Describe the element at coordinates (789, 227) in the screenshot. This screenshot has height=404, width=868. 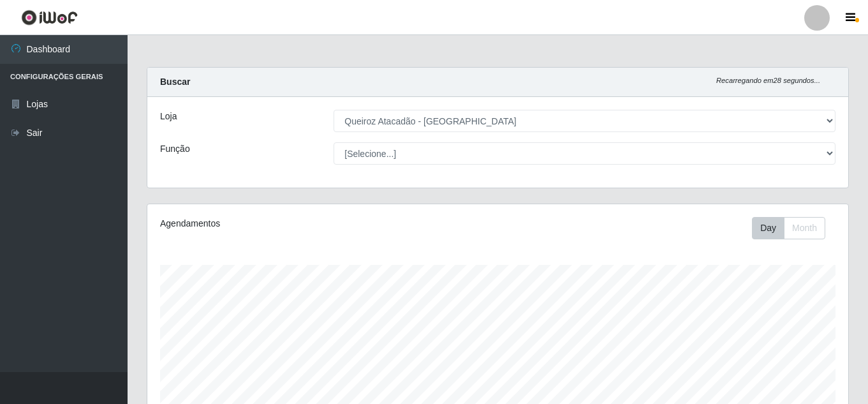
I see `div: First group` at that location.